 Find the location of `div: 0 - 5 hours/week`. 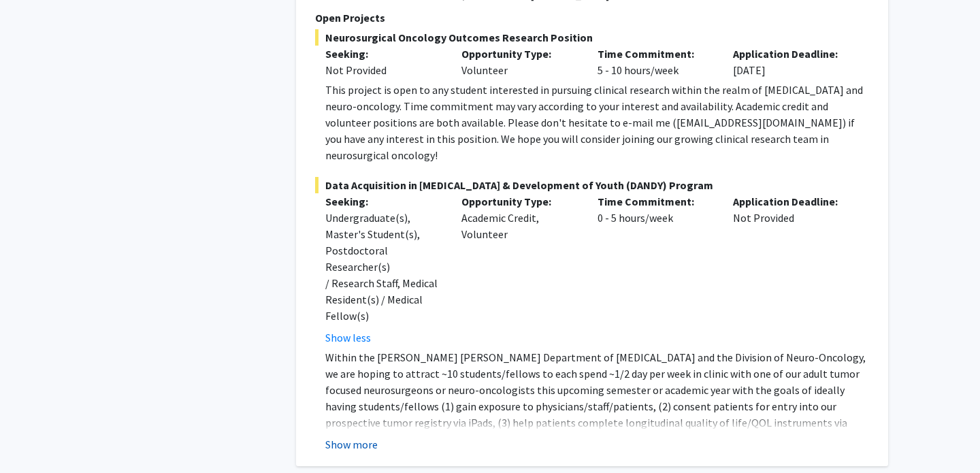

div: 0 - 5 hours/week is located at coordinates (655, 270).